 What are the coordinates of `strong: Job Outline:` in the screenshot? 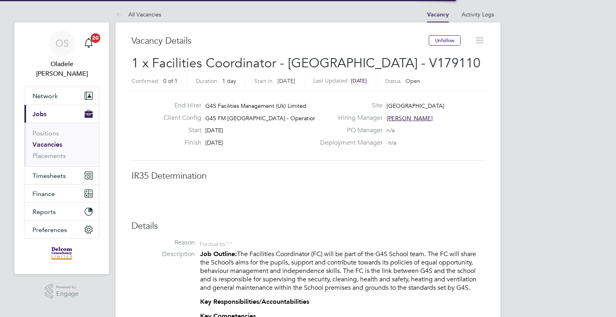 It's located at (219, 254).